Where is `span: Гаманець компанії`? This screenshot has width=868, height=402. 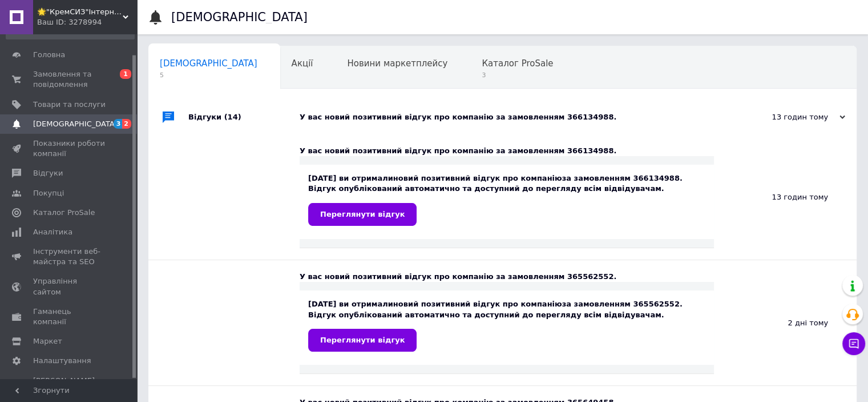
span: Гаманець компанії is located at coordinates (69, 316).